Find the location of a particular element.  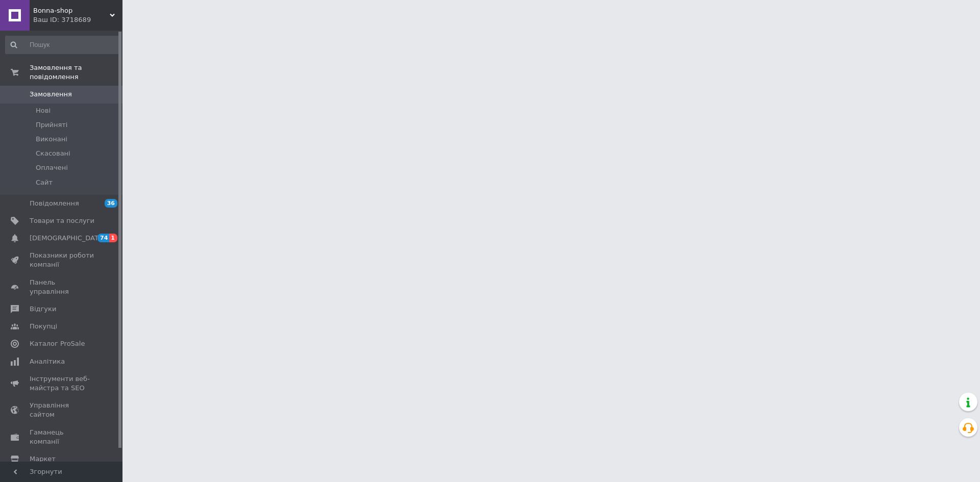

span: Відгуки is located at coordinates (43, 309).